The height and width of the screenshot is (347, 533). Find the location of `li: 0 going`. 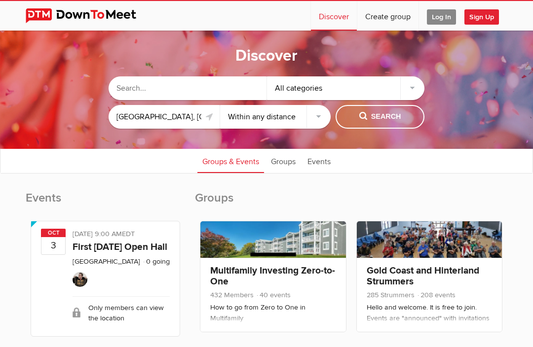

li: 0 going is located at coordinates (156, 262).